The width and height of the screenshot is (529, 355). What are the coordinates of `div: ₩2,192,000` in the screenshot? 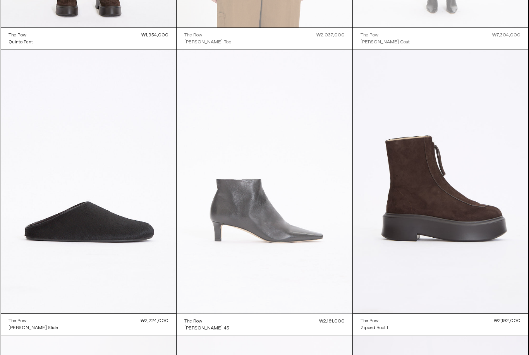 It's located at (507, 321).